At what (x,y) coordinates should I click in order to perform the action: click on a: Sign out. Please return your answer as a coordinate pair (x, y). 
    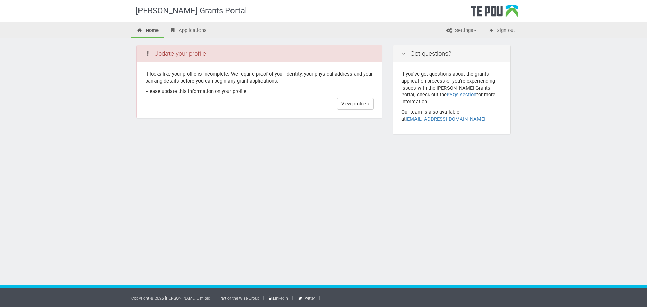
    Looking at the image, I should click on (501, 31).